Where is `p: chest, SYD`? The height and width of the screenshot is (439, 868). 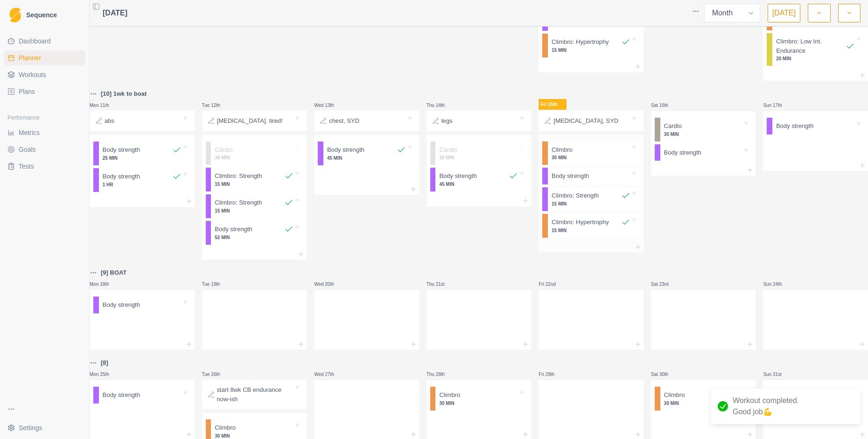 p: chest, SYD is located at coordinates (344, 121).